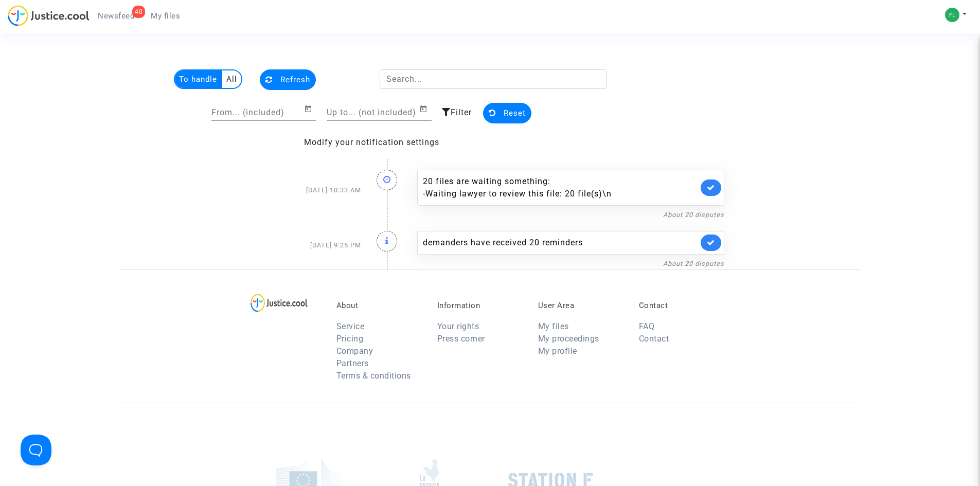 Image resolution: width=980 pixels, height=486 pixels. I want to click on div: 40, so click(139, 12).